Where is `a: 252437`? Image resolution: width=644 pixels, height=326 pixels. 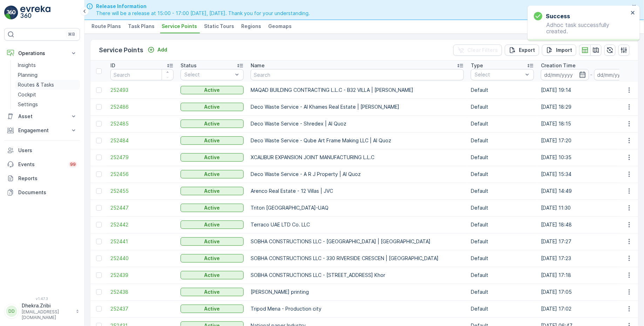 a: 252437 is located at coordinates (142, 309).